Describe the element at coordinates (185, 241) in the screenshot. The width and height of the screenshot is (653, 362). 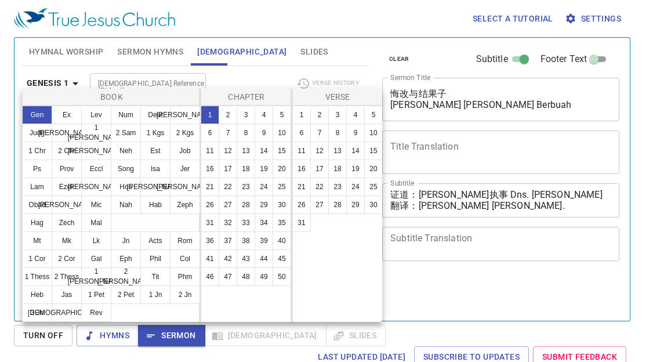
I see `button: Rom` at that location.